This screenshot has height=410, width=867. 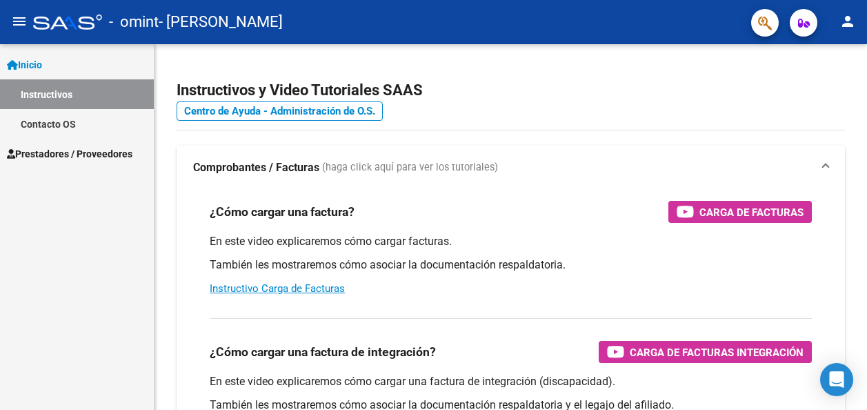 I want to click on p: En este video explicaremos cómo cargar una factura de integración (discapacidad)., so click(x=510, y=381).